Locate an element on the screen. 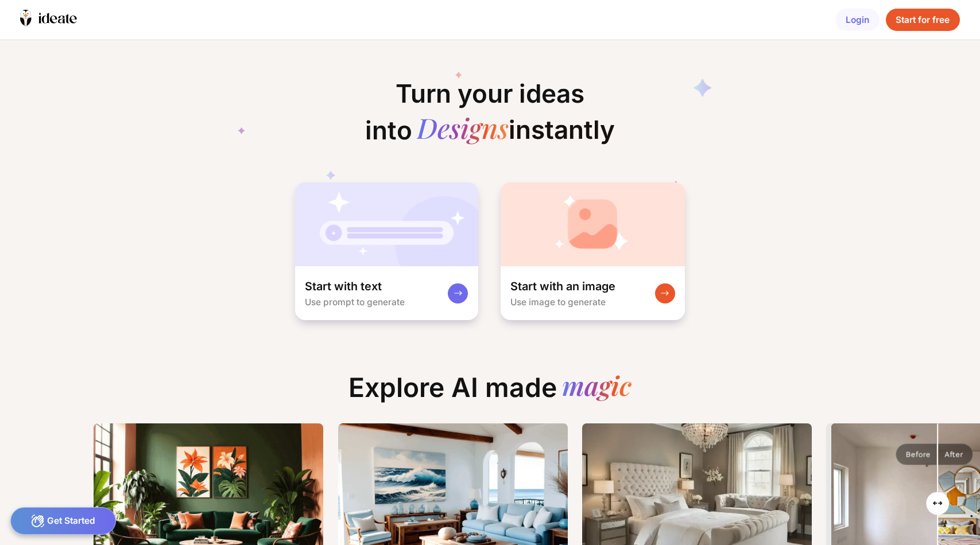 This screenshot has width=980, height=545. img: startWithTextCardBg.jpg is located at coordinates (386, 224).